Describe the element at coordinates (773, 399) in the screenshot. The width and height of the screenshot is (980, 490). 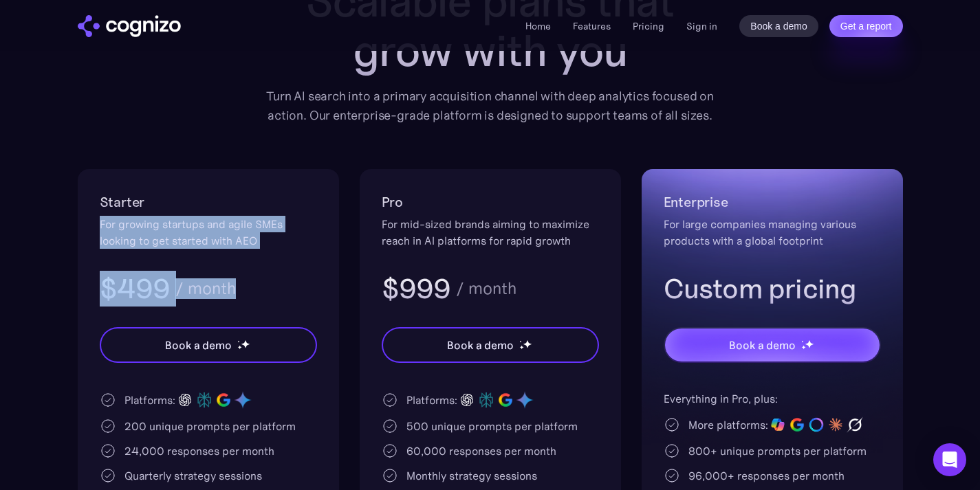
I see `div: Everything in Pro, plus:` at that location.